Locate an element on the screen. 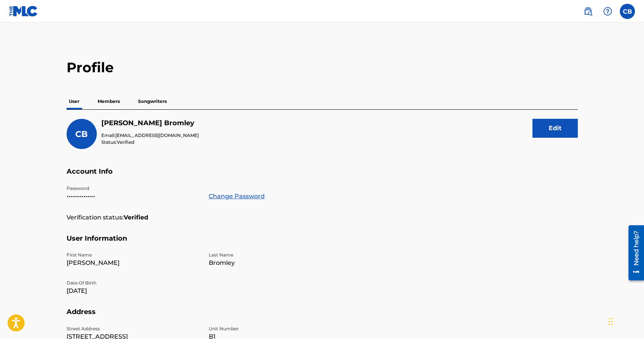 The image size is (644, 339). p: Members is located at coordinates (108, 101).